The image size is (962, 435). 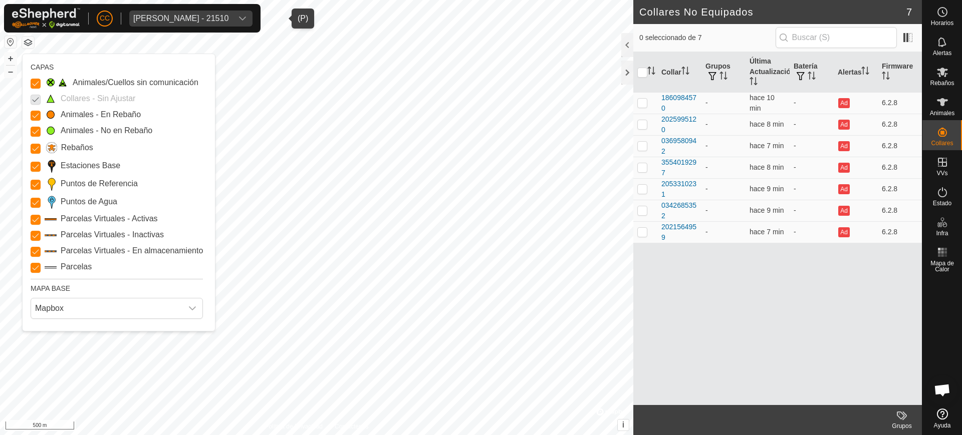 I want to click on label: Animales - No en Rebaño, so click(x=106, y=131).